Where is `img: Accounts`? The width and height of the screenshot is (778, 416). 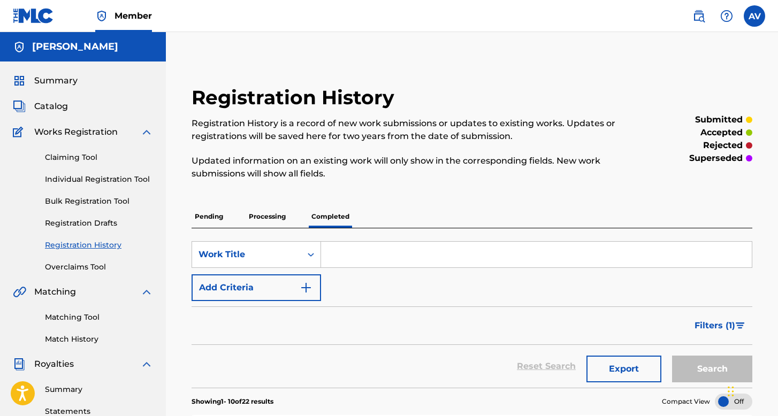
img: Accounts is located at coordinates (19, 47).